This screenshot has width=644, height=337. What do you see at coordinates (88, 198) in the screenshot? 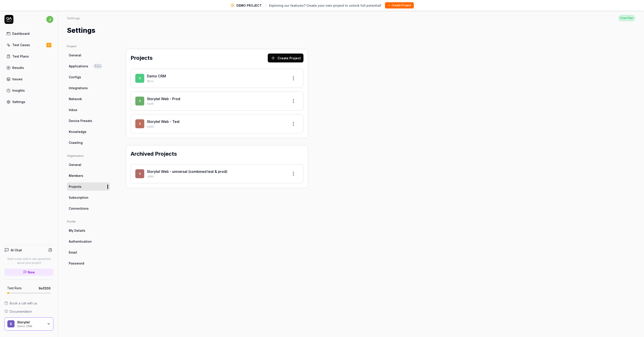
I see `a: Subscription` at bounding box center [88, 198].